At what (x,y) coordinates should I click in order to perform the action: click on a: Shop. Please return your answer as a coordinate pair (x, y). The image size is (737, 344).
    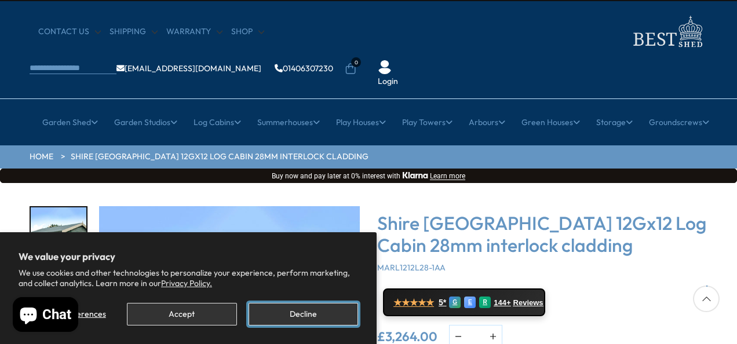
    Looking at the image, I should click on (247, 32).